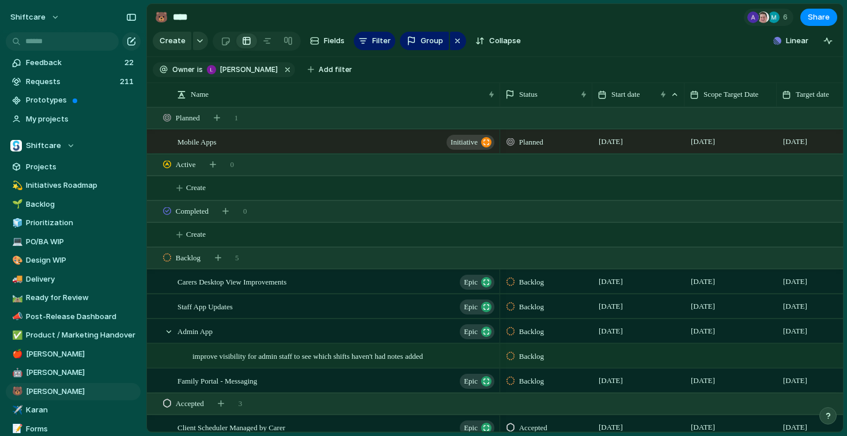  I want to click on span: Carers Desktop View Improvements, so click(232, 281).